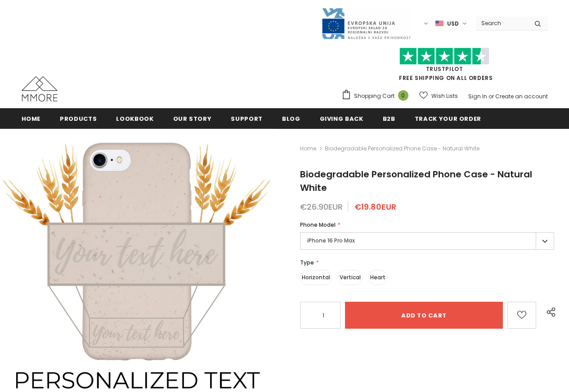  I want to click on a: Create an account, so click(521, 96).